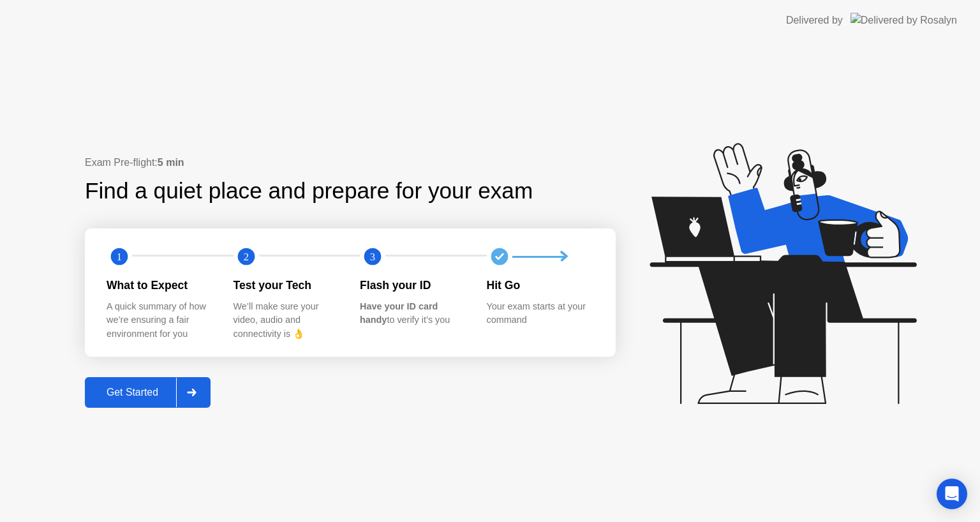 The height and width of the screenshot is (522, 980). Describe the element at coordinates (159, 286) in the screenshot. I see `div: What to Expect` at that location.